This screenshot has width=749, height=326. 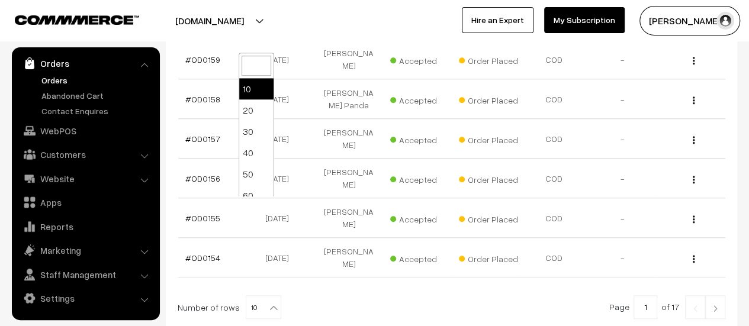 What do you see at coordinates (256, 174) in the screenshot?
I see `li: 50` at bounding box center [256, 174].